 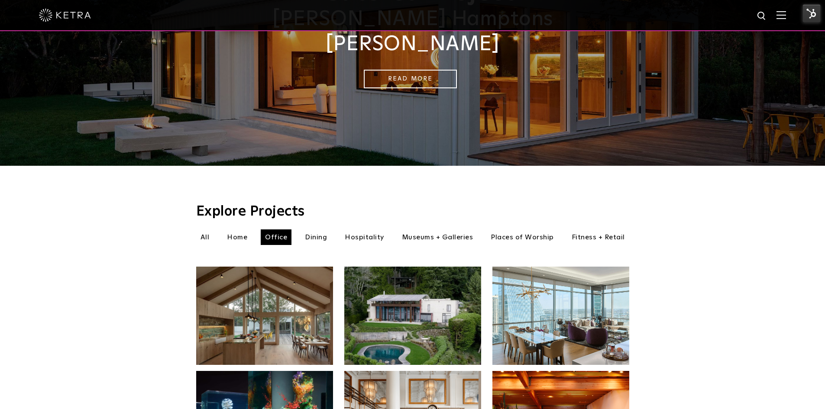 What do you see at coordinates (523, 237) in the screenshot?
I see `li: Places of Worship` at bounding box center [523, 237].